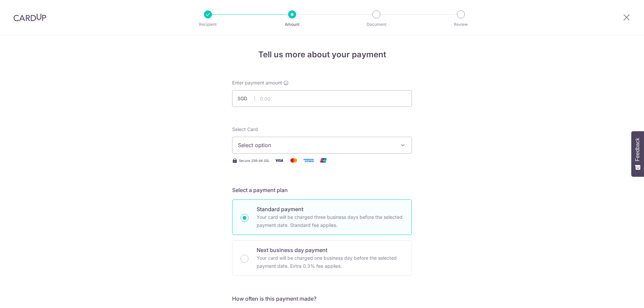  I want to click on input: 0.00, so click(322, 99).